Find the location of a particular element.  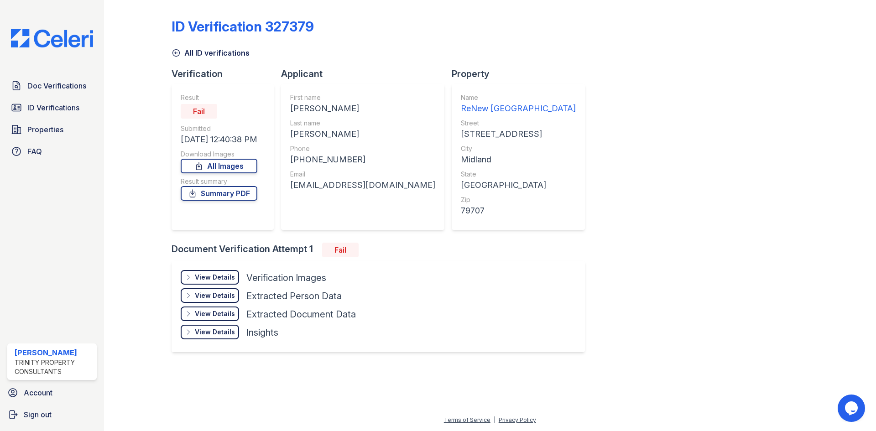

div: Result is located at coordinates (219, 98).